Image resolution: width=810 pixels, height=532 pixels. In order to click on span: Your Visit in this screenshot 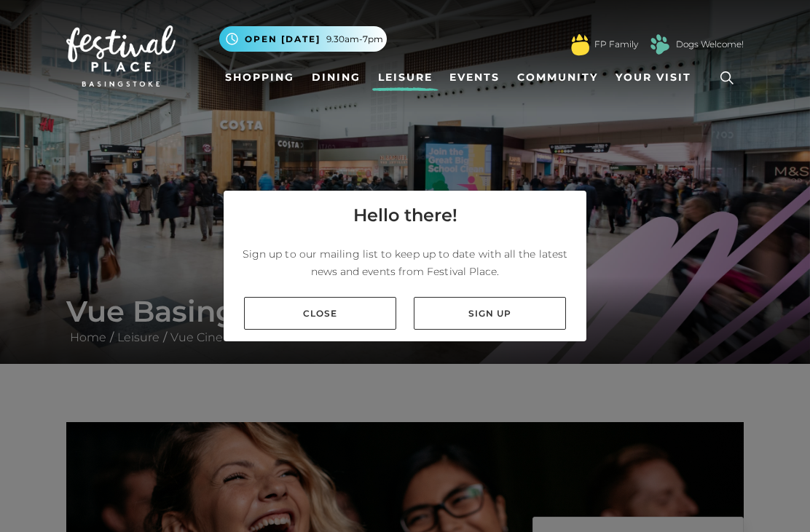, I will do `click(653, 77)`.